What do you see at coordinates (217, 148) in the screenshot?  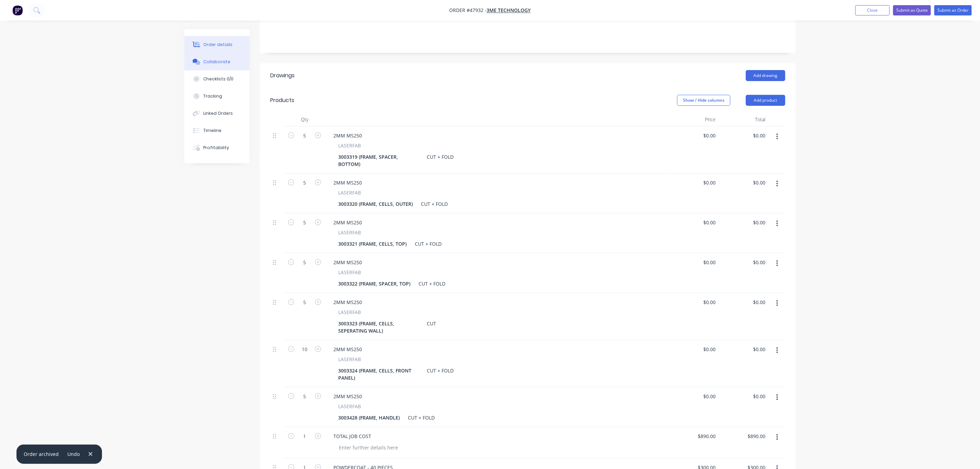 I see `button: Profitability` at bounding box center [217, 148].